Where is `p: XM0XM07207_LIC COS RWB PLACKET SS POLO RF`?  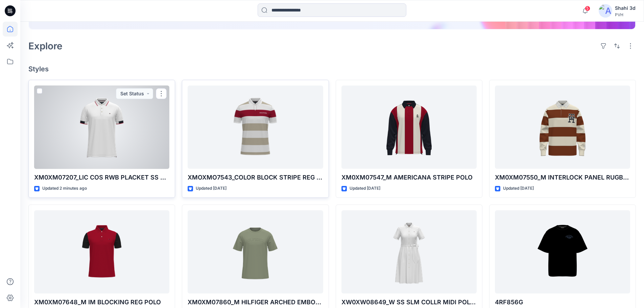
p: XM0XM07207_LIC COS RWB PLACKET SS POLO RF is located at coordinates (102, 177).